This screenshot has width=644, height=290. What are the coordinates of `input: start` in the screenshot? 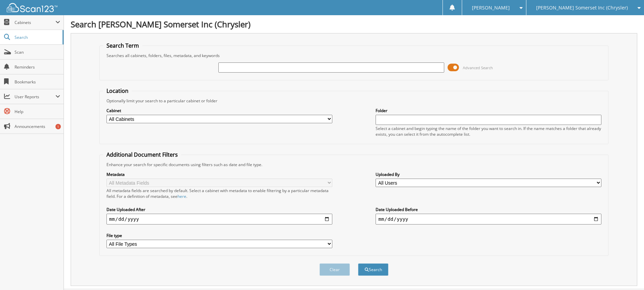 It's located at (219, 219).